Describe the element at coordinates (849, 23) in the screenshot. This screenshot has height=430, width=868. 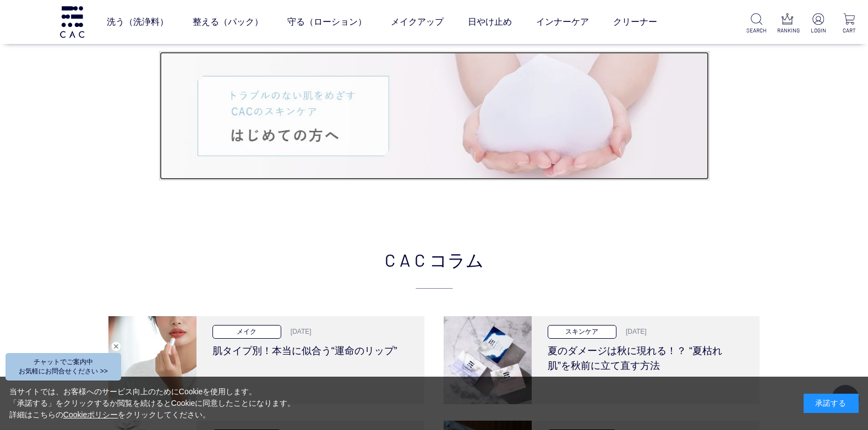
I see `a: CART` at that location.